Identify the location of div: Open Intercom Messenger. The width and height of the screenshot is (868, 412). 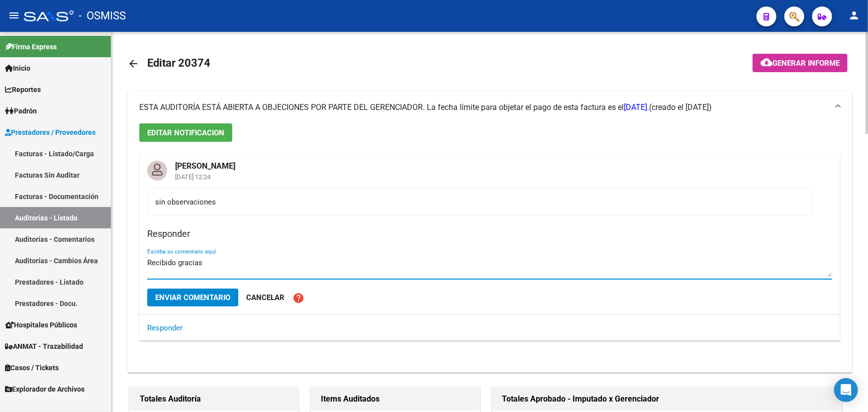
(846, 390).